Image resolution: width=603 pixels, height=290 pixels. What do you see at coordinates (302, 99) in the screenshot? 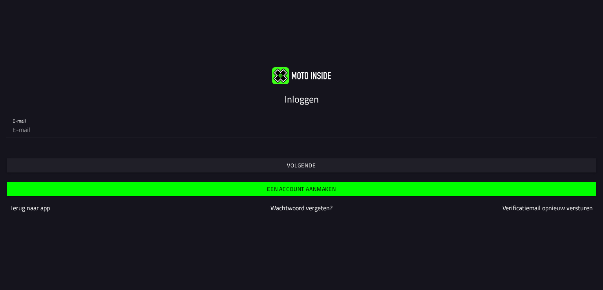
I see `ion-text: Inloggen` at bounding box center [302, 99].